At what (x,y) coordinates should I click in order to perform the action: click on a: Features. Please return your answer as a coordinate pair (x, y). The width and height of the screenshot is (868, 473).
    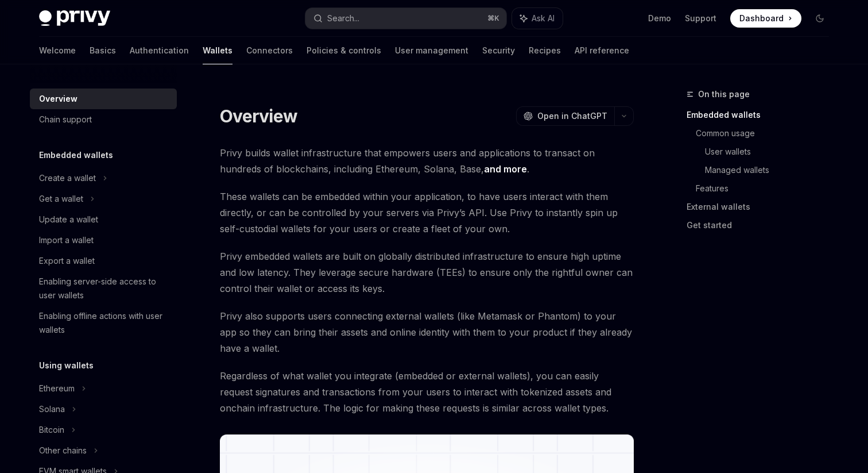
    Looking at the image, I should click on (767, 189).